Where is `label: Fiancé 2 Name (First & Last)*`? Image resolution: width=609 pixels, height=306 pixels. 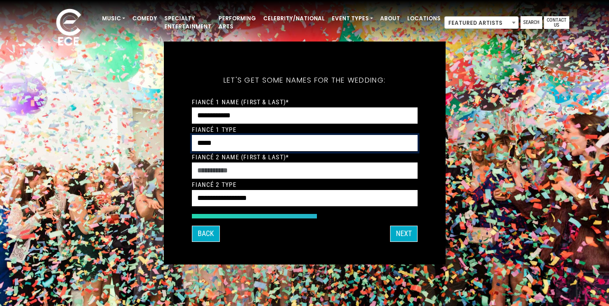
label: Fiancé 2 Name (First & Last)* is located at coordinates (240, 157).